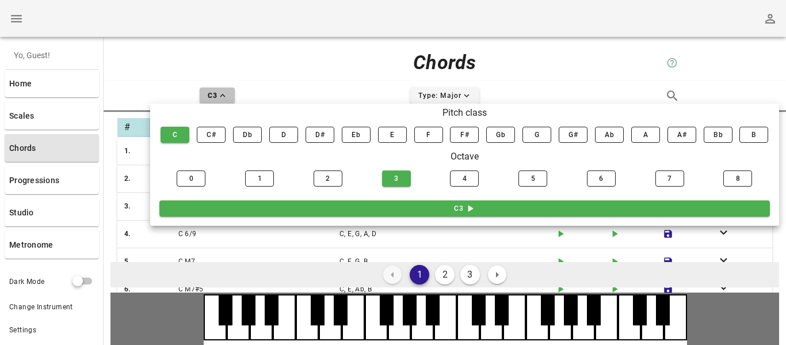  I want to click on a: Chords, so click(52, 148).